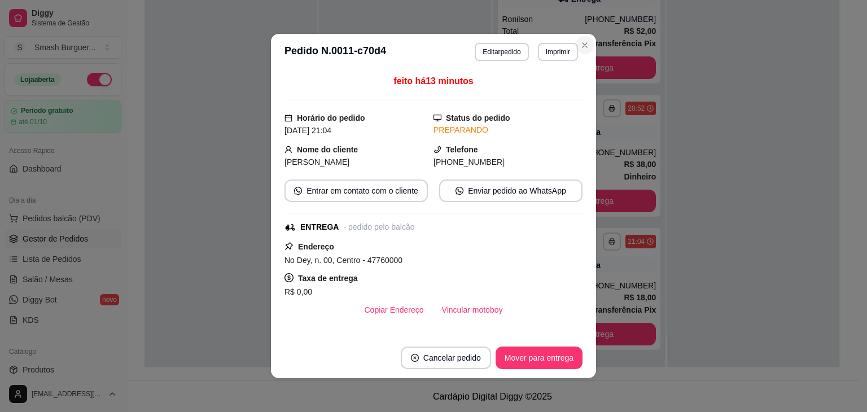 The image size is (867, 412). I want to click on strong: Status do pedido, so click(478, 118).